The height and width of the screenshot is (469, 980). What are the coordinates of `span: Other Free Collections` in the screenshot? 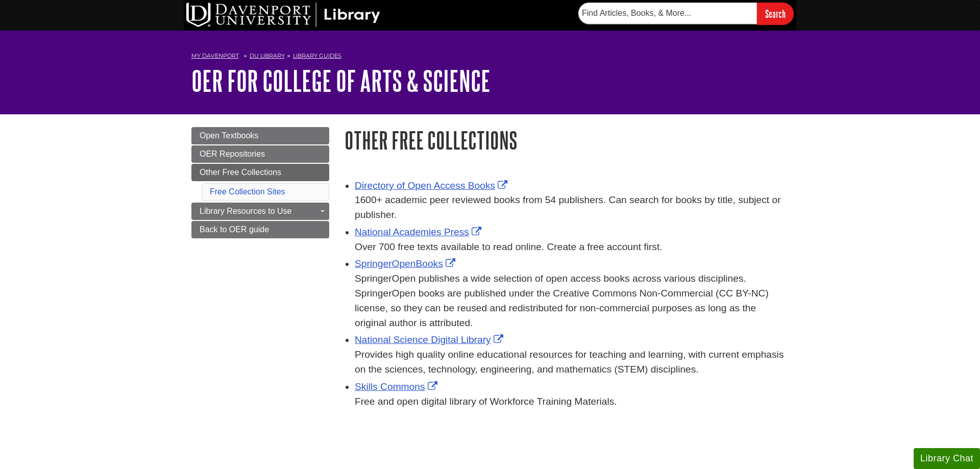 It's located at (241, 172).